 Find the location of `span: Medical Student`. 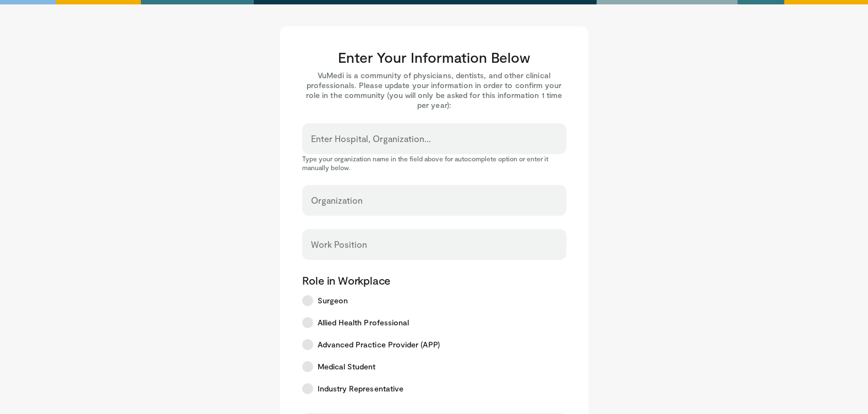

span: Medical Student is located at coordinates (347, 367).